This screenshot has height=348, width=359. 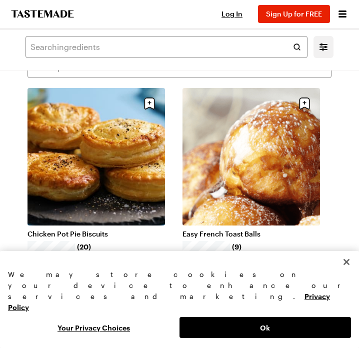 What do you see at coordinates (179, 303) in the screenshot?
I see `div: Privacy` at bounding box center [179, 303].